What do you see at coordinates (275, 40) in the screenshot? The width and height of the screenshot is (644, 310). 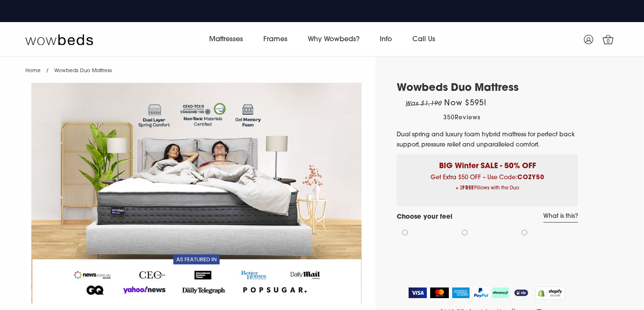 I see `a: Frames` at bounding box center [275, 40].